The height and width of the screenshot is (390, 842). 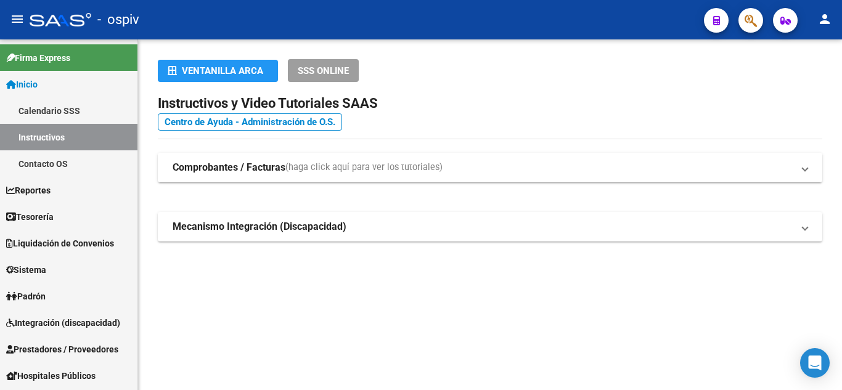 What do you see at coordinates (218, 71) in the screenshot?
I see `div: Ventanilla ARCA` at bounding box center [218, 71].